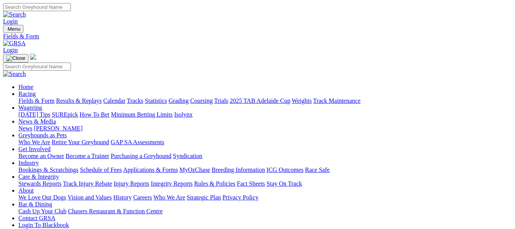  What do you see at coordinates (135, 101) in the screenshot?
I see `a: Tracks` at bounding box center [135, 101].